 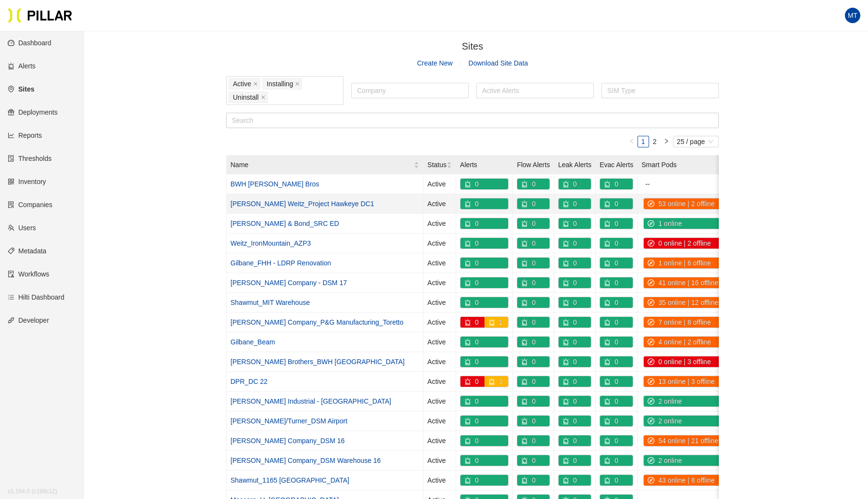 I want to click on a: teamUsers, so click(x=21, y=228).